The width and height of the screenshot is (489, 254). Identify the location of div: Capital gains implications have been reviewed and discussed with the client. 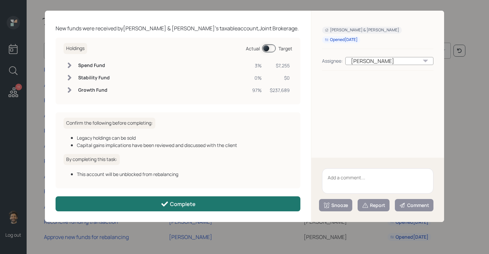
(185, 145).